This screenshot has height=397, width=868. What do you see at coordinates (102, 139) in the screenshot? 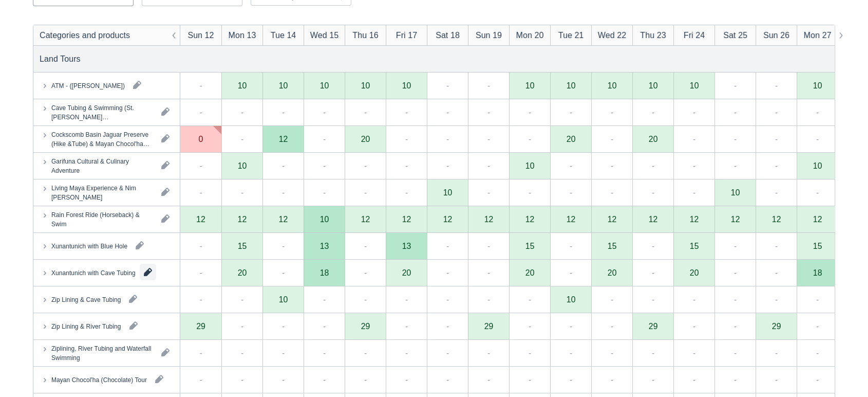
I see `div: Cockscomb Basin Jaguar Preserve (Hike &Tube) & Mayan Chocol'ha (Chocolate) Tour` at bounding box center [102, 139].